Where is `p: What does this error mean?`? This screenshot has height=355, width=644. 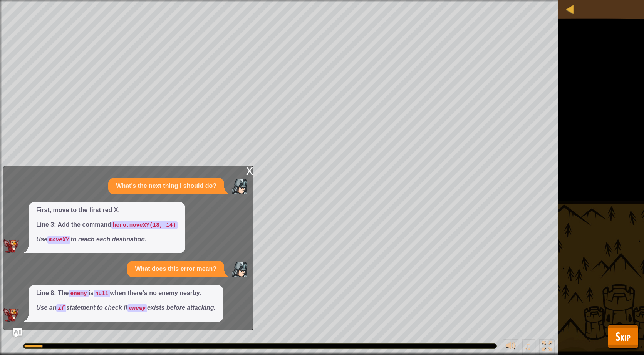 p: What does this error mean? is located at coordinates (176, 269).